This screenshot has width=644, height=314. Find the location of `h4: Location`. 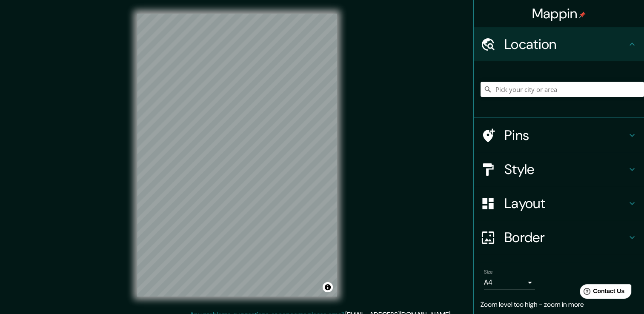

h4: Location is located at coordinates (565, 44).